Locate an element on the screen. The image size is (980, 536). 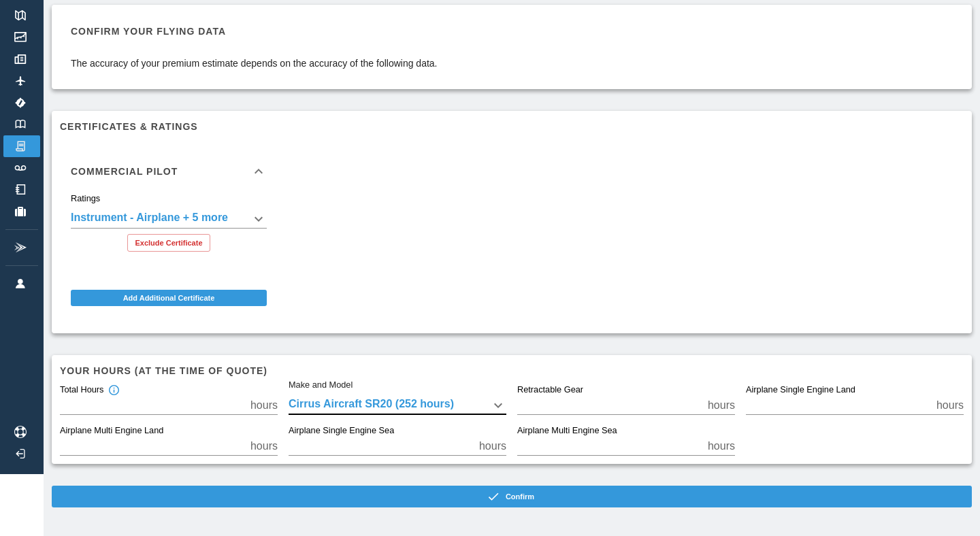
button: Add Additional Certificate is located at coordinates (169, 298).